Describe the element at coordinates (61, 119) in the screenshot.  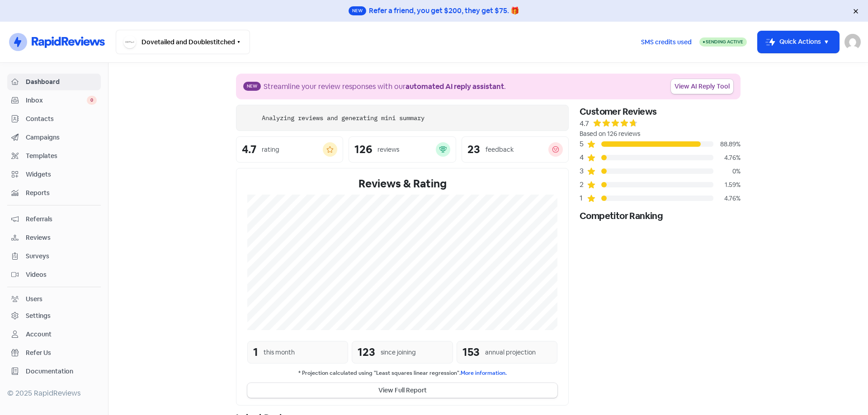
I see `span: Contacts` at that location.